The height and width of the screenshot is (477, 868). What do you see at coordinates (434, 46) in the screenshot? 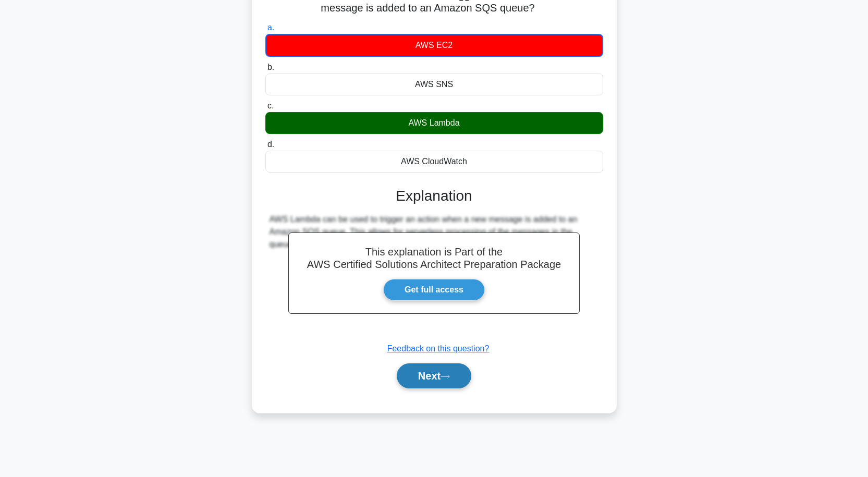
I see `div: AWS EC2` at bounding box center [434, 46].